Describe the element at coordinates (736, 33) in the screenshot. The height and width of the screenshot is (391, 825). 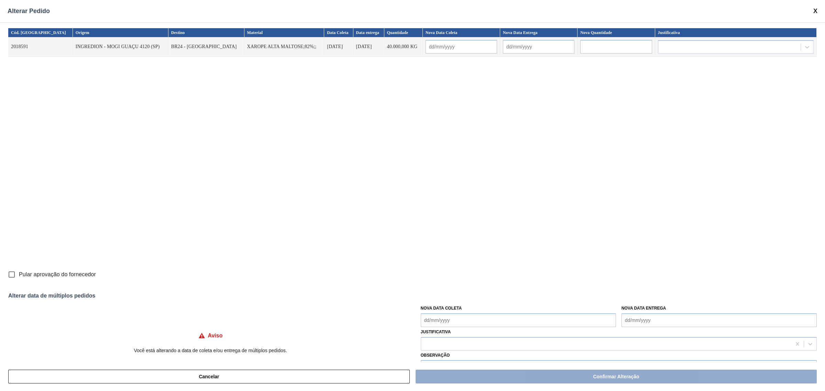
I see `th: Justificativa` at that location.